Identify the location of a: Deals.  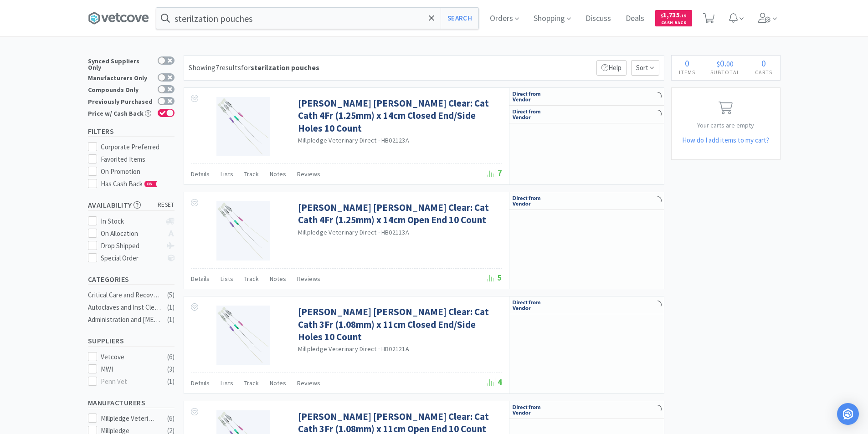
(635, 19).